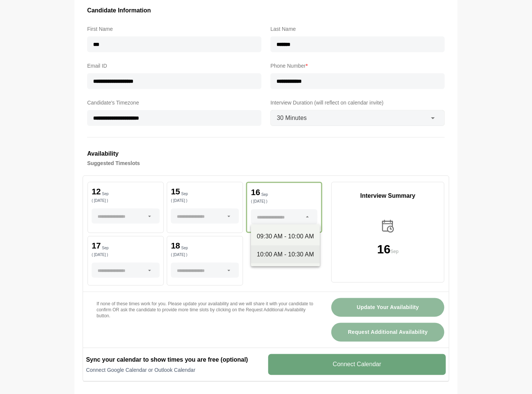 The height and width of the screenshot is (394, 532). What do you see at coordinates (266, 163) in the screenshot?
I see `h4: Suggested Timeslots` at bounding box center [266, 163].